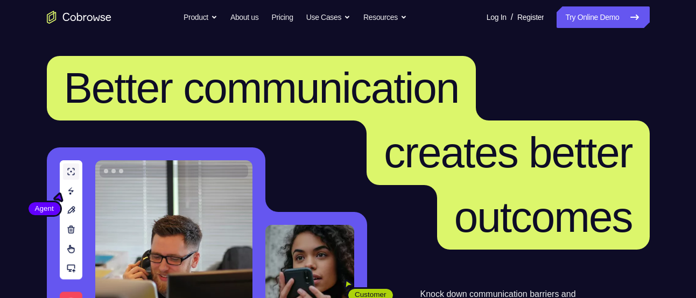  I want to click on a: About us, so click(244, 17).